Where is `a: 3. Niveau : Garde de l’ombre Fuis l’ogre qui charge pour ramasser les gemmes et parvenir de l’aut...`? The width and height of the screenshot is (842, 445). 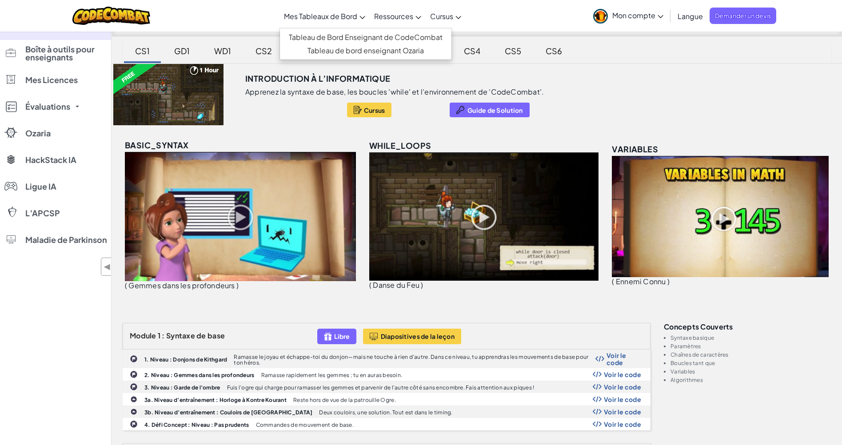
a: 3. Niveau : Garde de l’ombre Fuis l’ogre qui charge pour ramasser les gemmes et parvenir de l’aut... is located at coordinates (387, 387).